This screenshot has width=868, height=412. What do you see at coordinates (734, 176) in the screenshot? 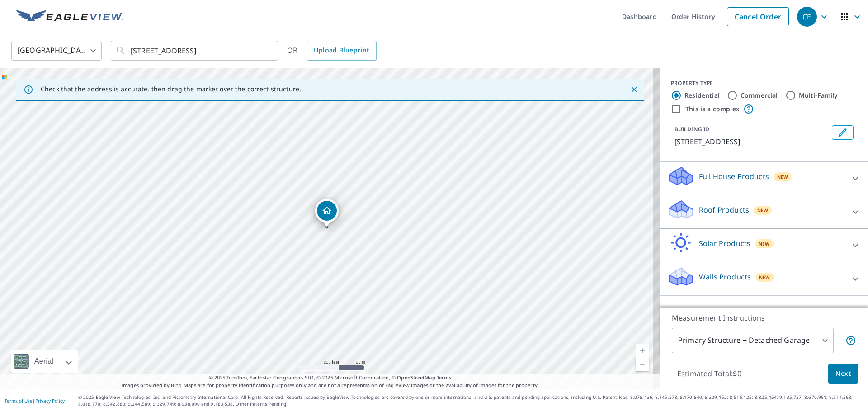
I see `p: Full House Products` at bounding box center [734, 176].